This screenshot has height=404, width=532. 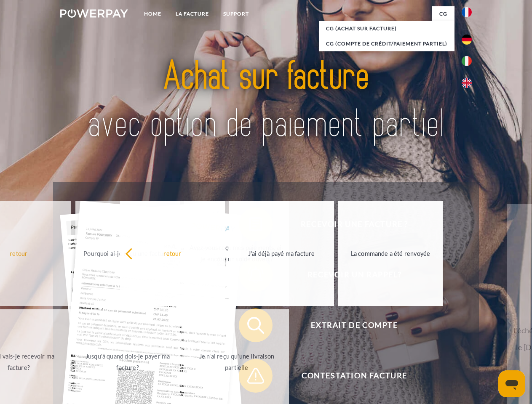 I want to click on a: Contestation Facture, so click(x=349, y=376).